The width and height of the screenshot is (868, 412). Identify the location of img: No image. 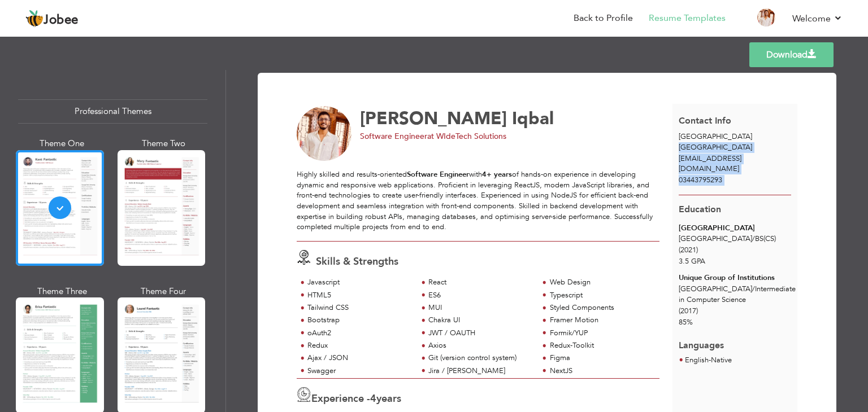
(324, 134).